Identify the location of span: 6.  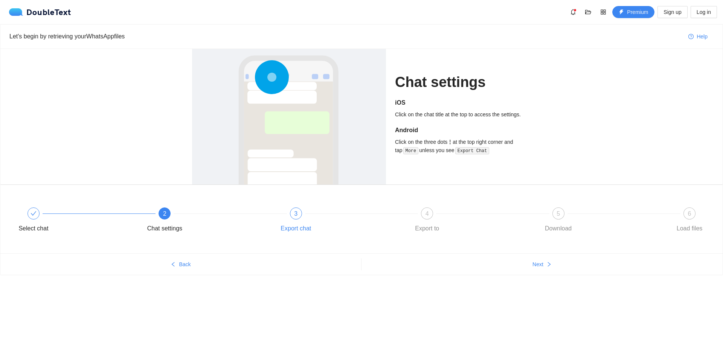
(690, 214).